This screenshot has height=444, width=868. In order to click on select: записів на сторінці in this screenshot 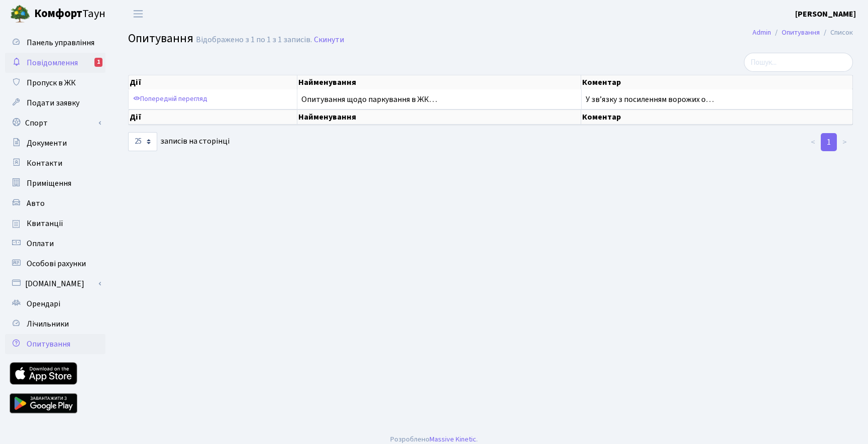, I will do `click(143, 142)`.